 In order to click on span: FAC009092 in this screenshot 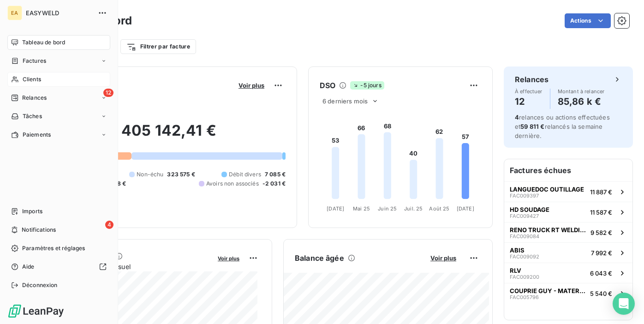, I will do `click(524, 257)`.